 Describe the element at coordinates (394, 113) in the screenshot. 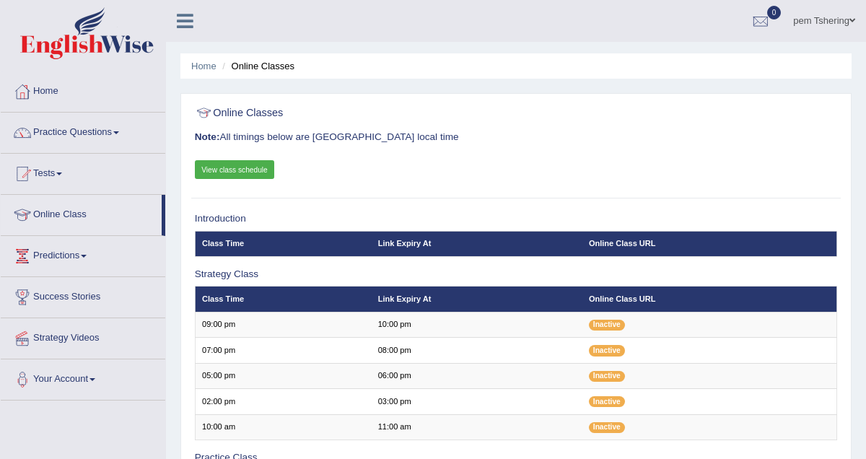

I see `h2: Online Classes` at that location.